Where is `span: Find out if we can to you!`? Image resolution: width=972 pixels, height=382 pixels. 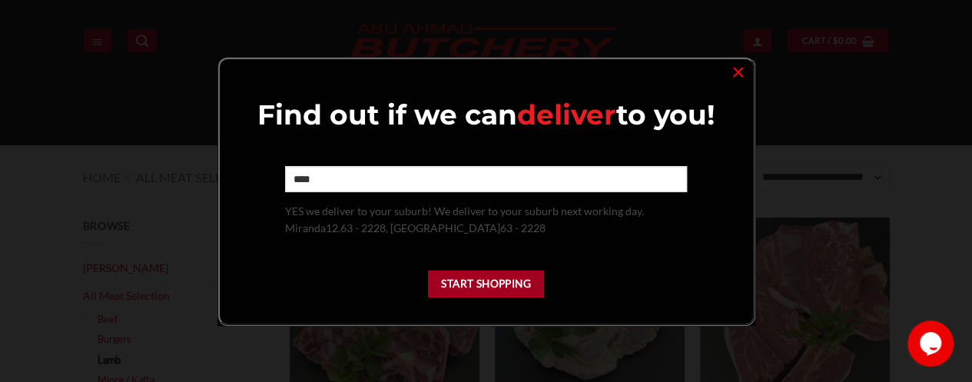
span: Find out if we can to you! is located at coordinates (486, 115).